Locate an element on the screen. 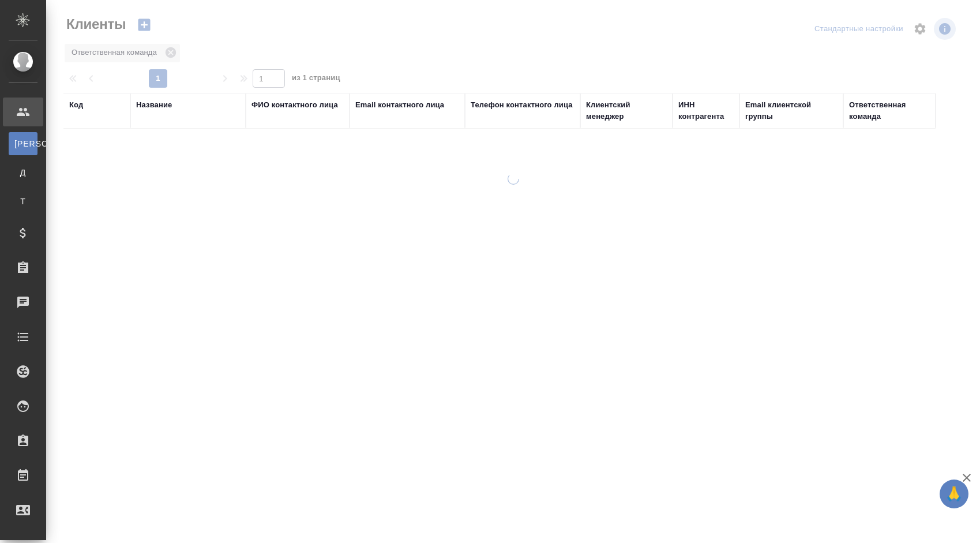 Image resolution: width=980 pixels, height=543 pixels. span: Д is located at coordinates (23, 173).